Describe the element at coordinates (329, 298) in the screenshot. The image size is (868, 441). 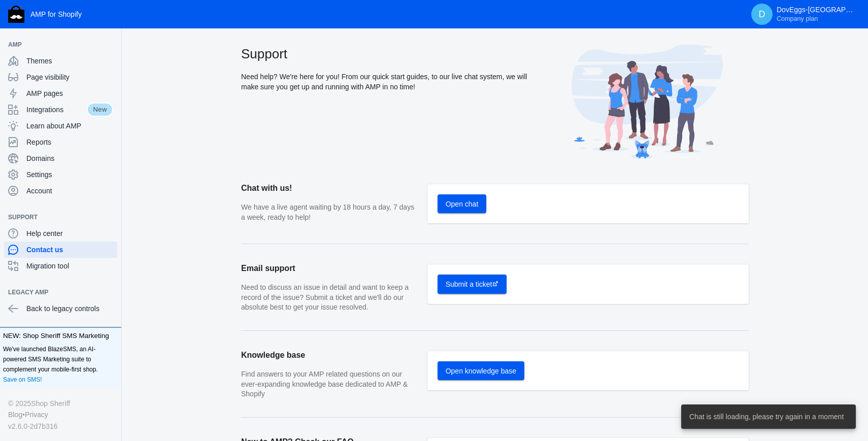
I see `p: Need to discuss an issue in detail and want to keep a record of the issue? Submit a ticket and we...` at that location.